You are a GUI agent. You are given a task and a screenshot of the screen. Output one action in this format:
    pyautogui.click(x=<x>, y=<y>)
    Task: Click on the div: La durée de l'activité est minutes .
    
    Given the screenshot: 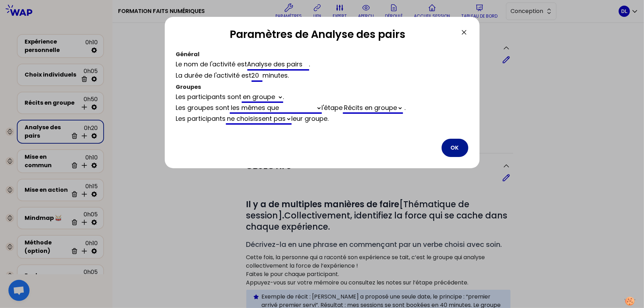 What is the action you would take?
    pyautogui.click(x=322, y=76)
    